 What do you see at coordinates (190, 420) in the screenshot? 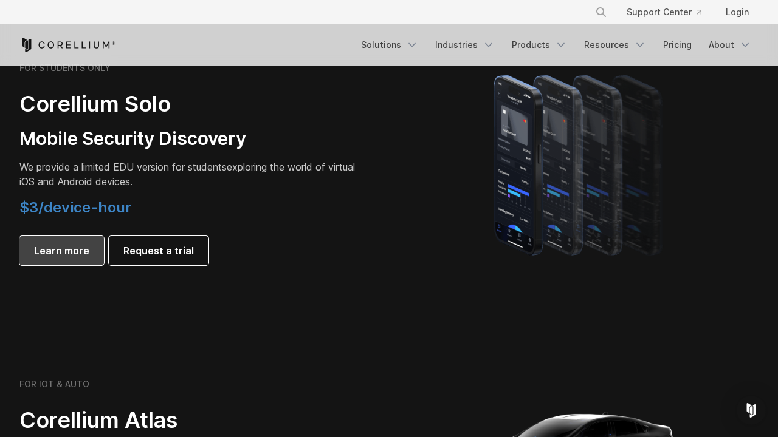
I see `h2: Corellium Atlas` at bounding box center [190, 420].